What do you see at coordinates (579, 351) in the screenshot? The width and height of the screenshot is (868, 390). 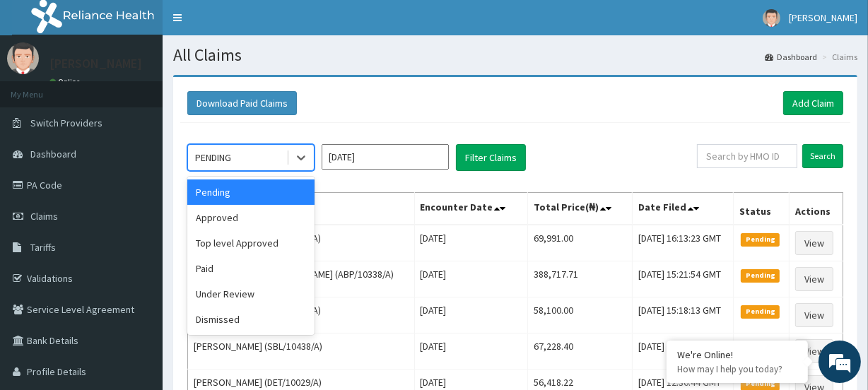 I see `td: 67,228.40` at bounding box center [579, 351].